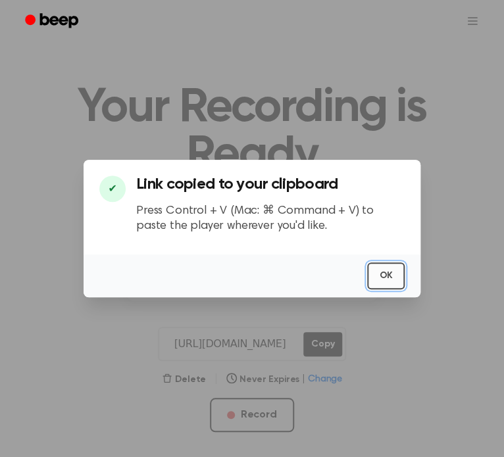 The width and height of the screenshot is (504, 457). Describe the element at coordinates (472, 21) in the screenshot. I see `button: Open menu` at that location.